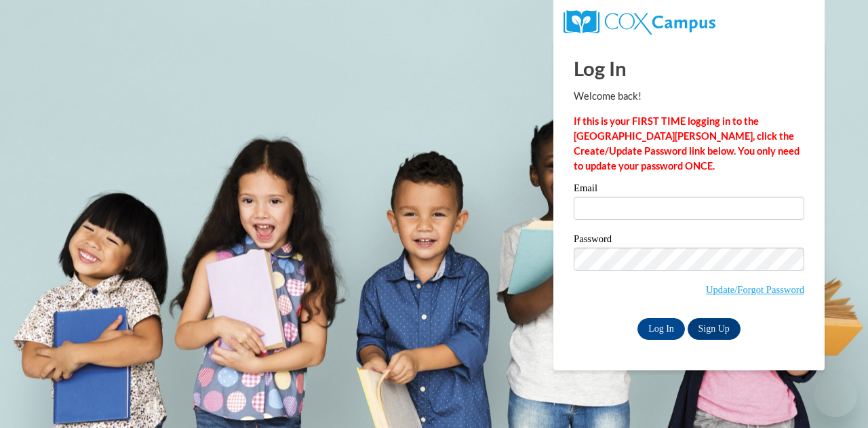 Image resolution: width=868 pixels, height=428 pixels. Describe the element at coordinates (689, 68) in the screenshot. I see `h1: Log In` at that location.